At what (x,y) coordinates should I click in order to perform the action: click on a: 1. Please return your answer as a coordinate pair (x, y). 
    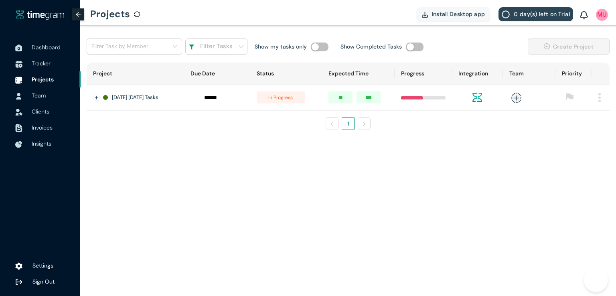
    Looking at the image, I should click on (348, 123).